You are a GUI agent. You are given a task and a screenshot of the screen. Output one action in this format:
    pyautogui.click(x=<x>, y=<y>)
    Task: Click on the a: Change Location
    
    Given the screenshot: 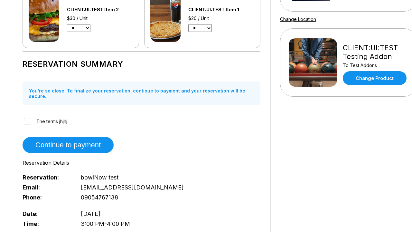 What is the action you would take?
    pyautogui.click(x=298, y=19)
    